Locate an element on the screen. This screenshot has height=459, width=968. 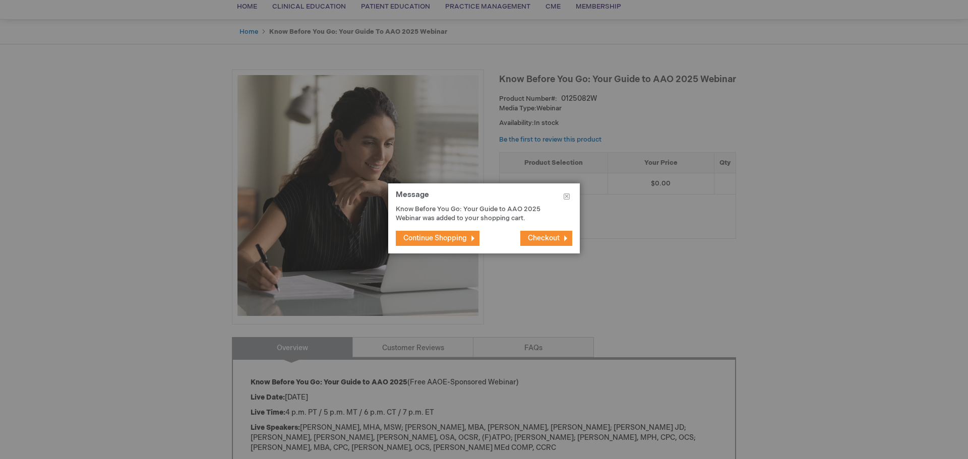
p: Know Before You Go: Your Guide to AAO 2025 Webinar was added to your shopping cart. is located at coordinates (476, 214).